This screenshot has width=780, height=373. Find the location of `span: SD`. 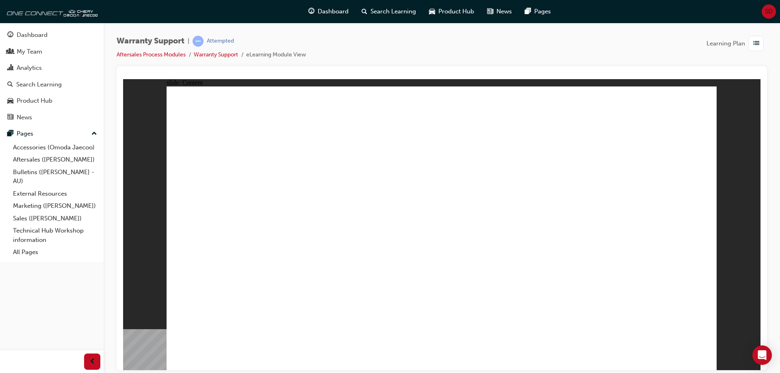

span: SD is located at coordinates (768, 11).